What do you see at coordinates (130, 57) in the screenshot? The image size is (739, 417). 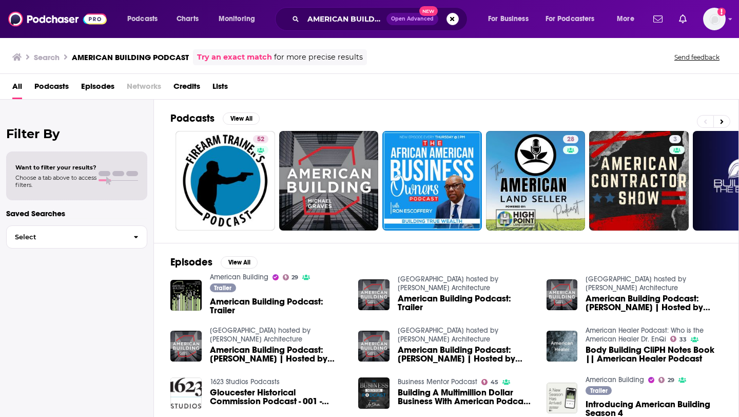 I see `h3: AMERICAN BUILDING PODCAST` at bounding box center [130, 57].